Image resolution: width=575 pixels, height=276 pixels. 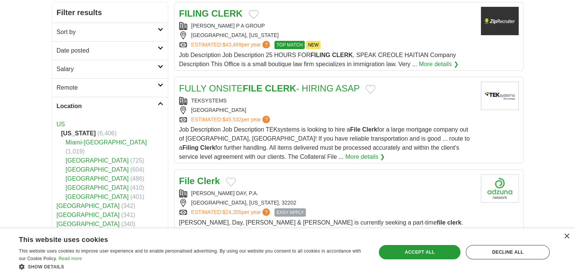 What do you see at coordinates (61, 124) in the screenshot?
I see `a: US` at bounding box center [61, 124].